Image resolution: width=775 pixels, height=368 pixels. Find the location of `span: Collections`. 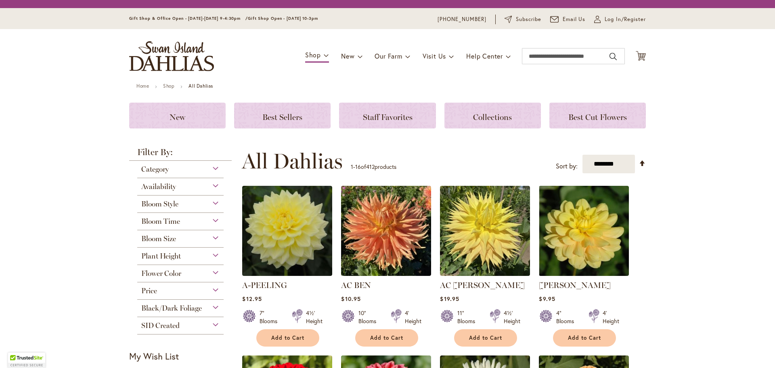

span: Collections is located at coordinates (493, 117).